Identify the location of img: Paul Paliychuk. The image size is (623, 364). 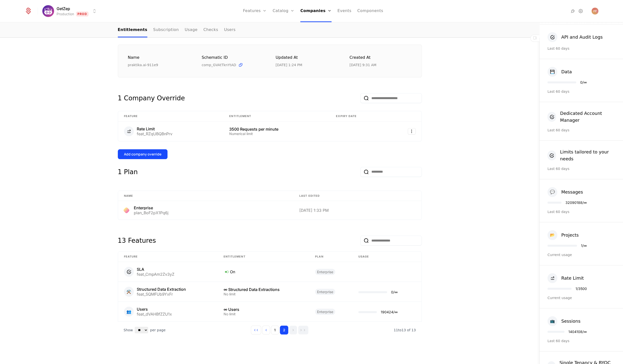
(595, 11).